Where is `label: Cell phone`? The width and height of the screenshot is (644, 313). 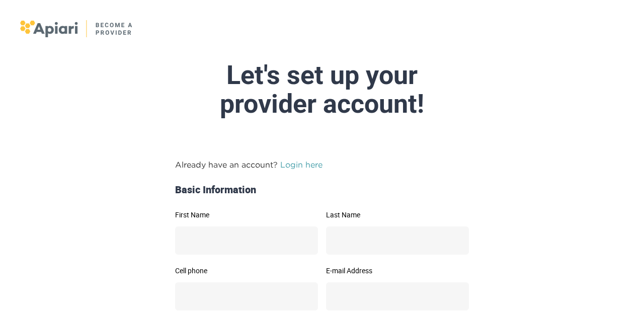
label: Cell phone is located at coordinates (246, 271).